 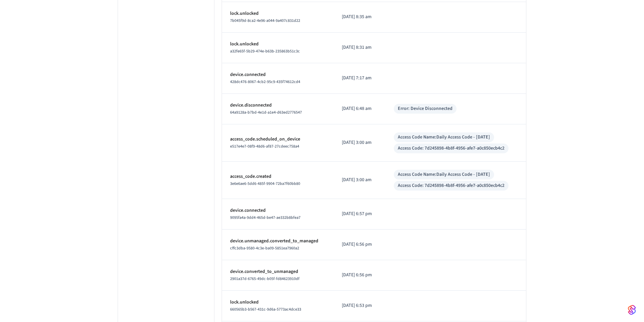 I want to click on span: 660565b3-b567-431c-9d6a-5773ac4dce33, so click(x=266, y=309).